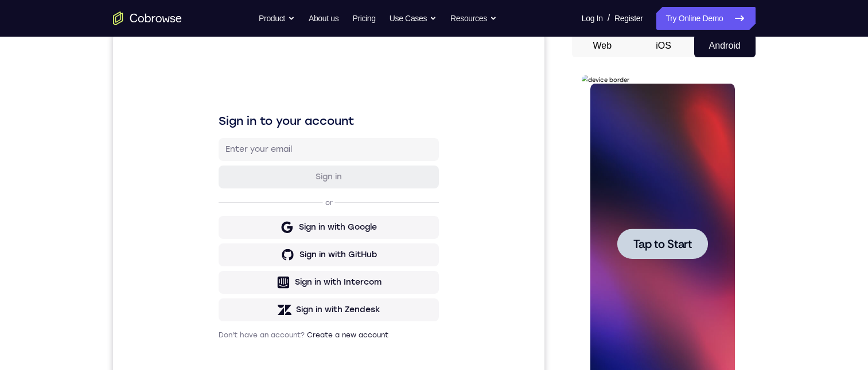 The width and height of the screenshot is (868, 370). What do you see at coordinates (81, 169) in the screenshot?
I see `span: Tap to Start` at bounding box center [81, 169].